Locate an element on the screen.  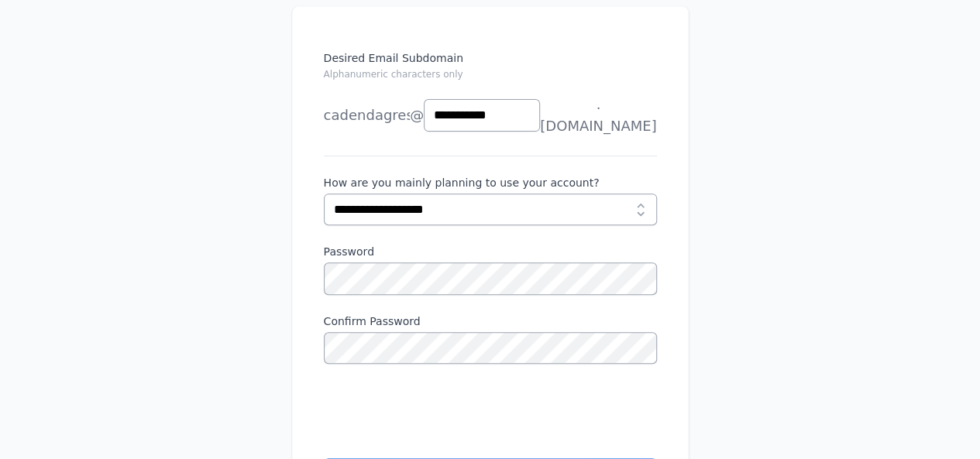
label: Desired Email Subdomain is located at coordinates (490, 71).